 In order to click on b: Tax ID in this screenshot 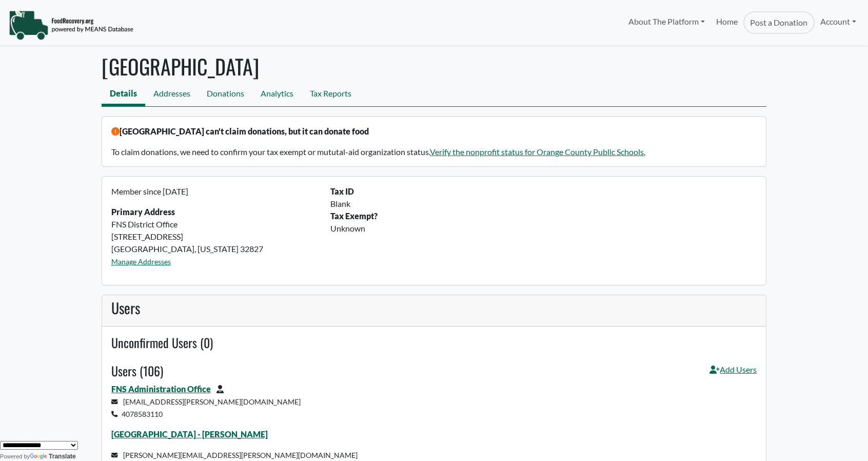, I will do `click(343, 191)`.